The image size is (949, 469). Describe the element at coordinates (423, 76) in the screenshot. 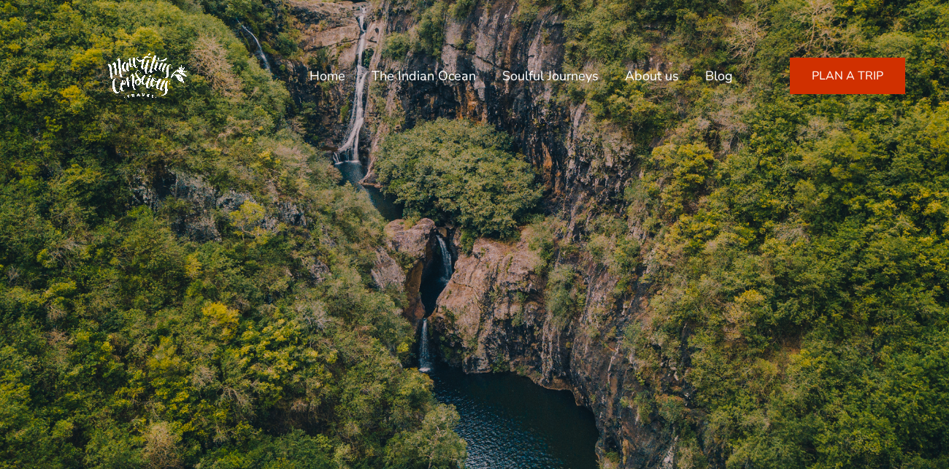

I see `a: The Indian Ocean` at that location.